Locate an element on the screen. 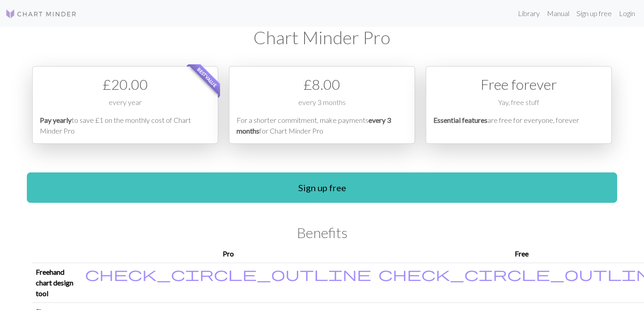 The width and height of the screenshot is (644, 310). a: Login is located at coordinates (627, 13).